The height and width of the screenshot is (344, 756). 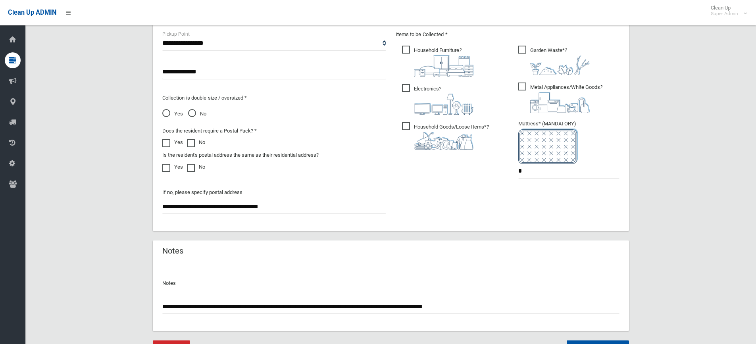 I want to click on small: Super Admin, so click(x=724, y=13).